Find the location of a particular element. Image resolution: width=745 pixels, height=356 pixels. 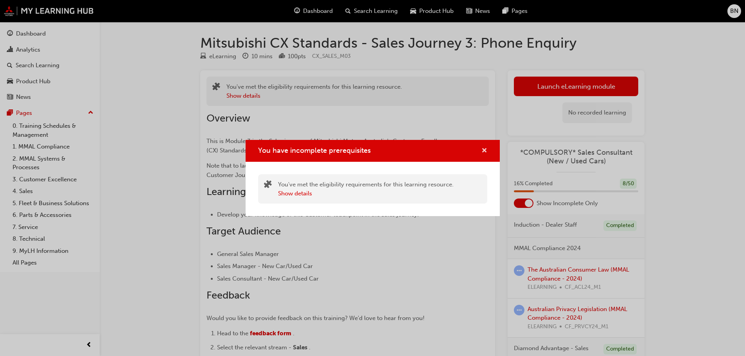

span: puzzle-icon is located at coordinates (268, 185).